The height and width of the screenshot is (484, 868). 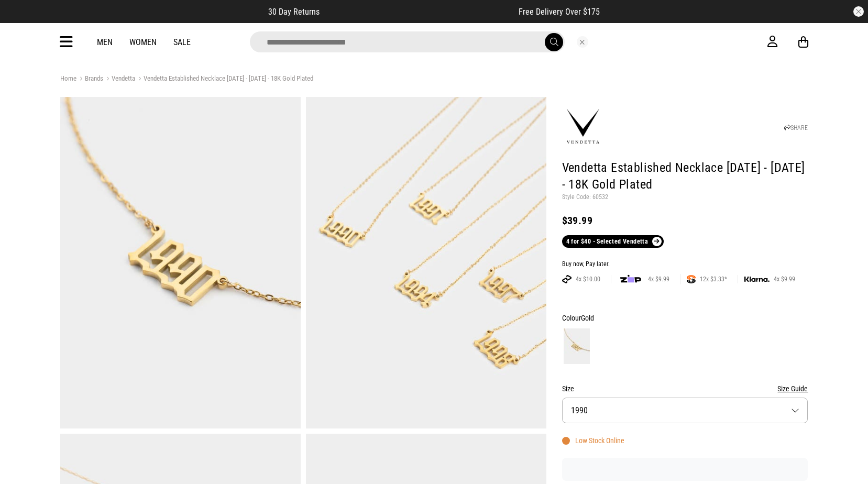 What do you see at coordinates (588, 279) in the screenshot?
I see `span: 4x $10.00` at bounding box center [588, 279].